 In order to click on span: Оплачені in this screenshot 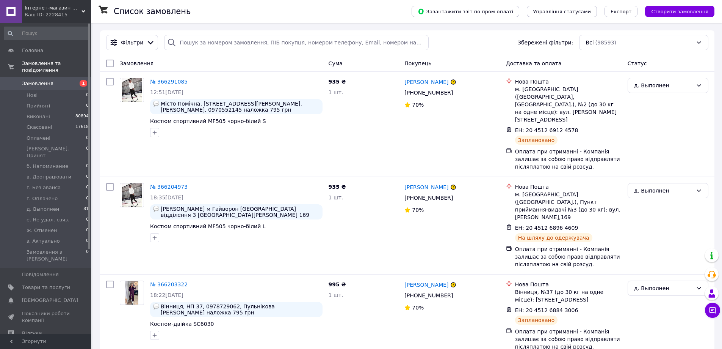, I will do `click(38, 138)`.